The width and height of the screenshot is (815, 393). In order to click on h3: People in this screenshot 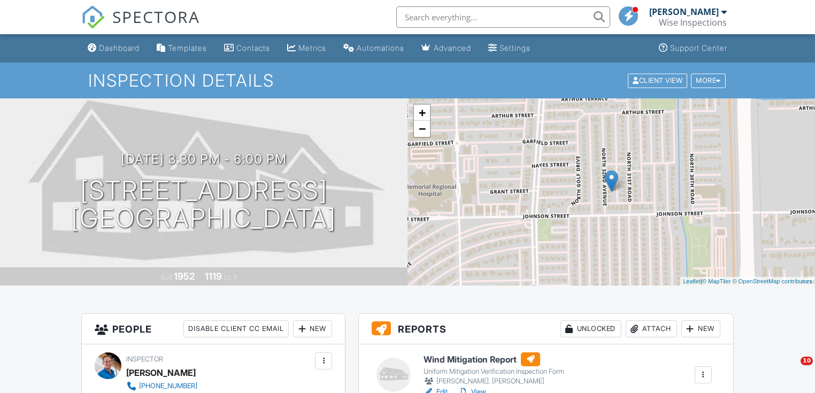, I will do `click(213, 329)`.